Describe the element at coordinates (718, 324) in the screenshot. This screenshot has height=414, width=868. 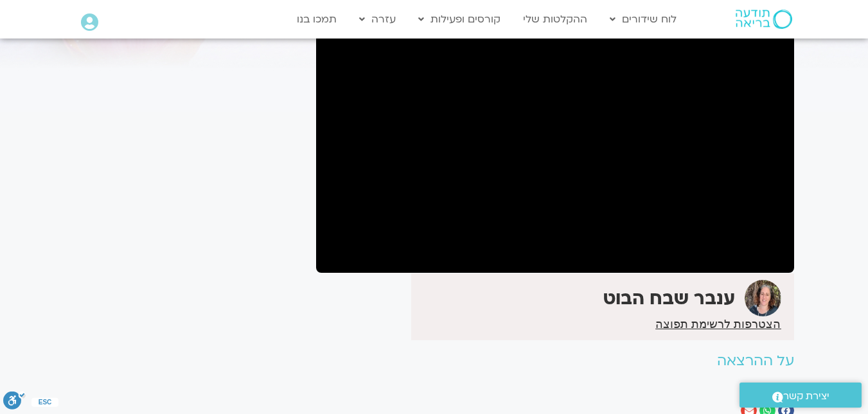
I see `span: הצטרפות לרשימת תפוצה` at that location.